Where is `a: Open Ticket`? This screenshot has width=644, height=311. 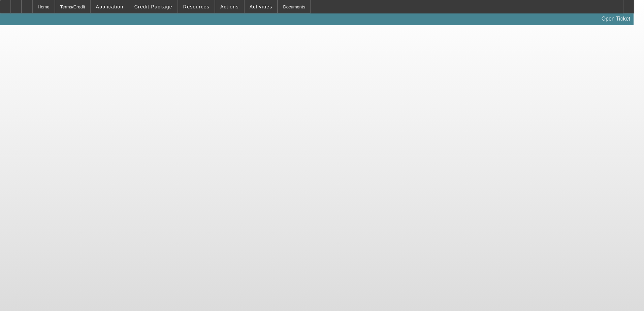
a: Open Ticket is located at coordinates (615, 19).